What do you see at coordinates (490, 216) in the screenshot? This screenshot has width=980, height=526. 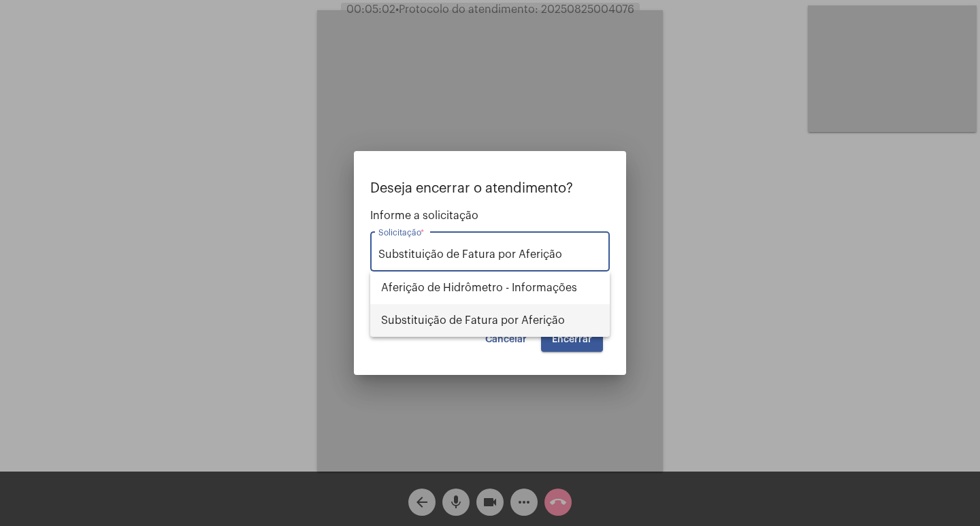 I see `span: Informe a solicitação` at bounding box center [490, 216].